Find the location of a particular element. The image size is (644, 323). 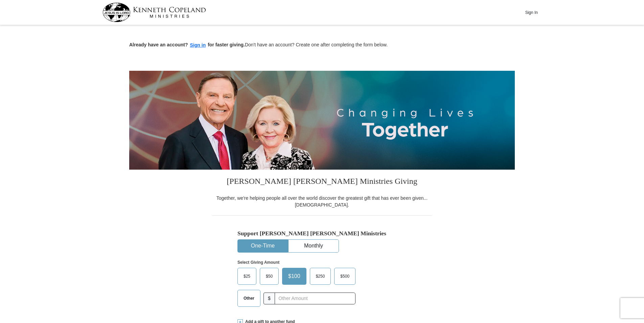

button: Sign in is located at coordinates (198, 45).